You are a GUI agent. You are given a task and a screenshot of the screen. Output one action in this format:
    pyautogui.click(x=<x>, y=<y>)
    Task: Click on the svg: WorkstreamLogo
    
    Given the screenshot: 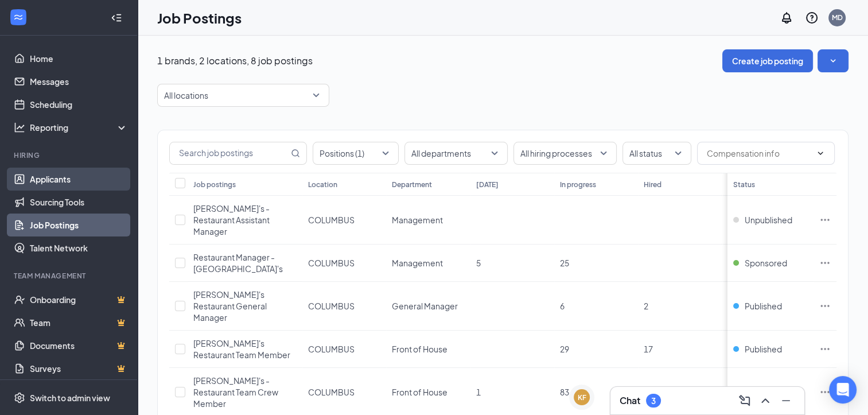 What is the action you would take?
    pyautogui.click(x=18, y=17)
    